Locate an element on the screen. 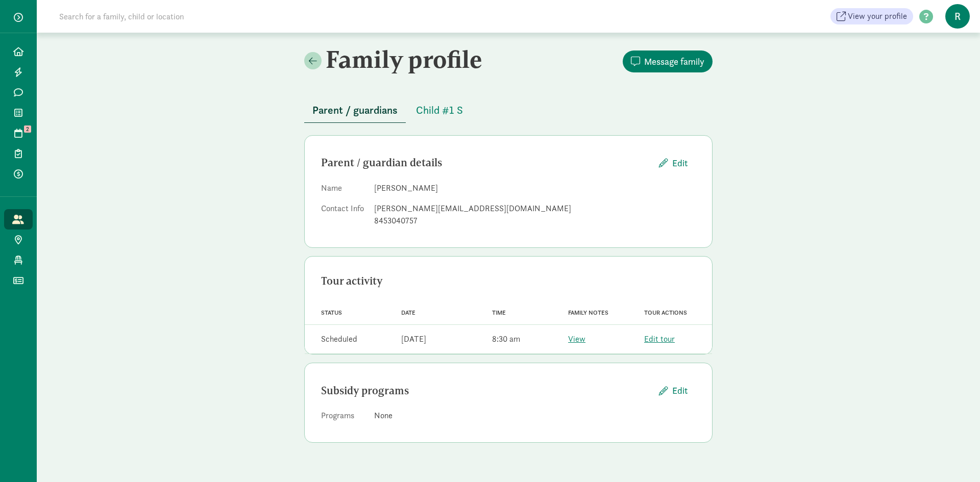 This screenshot has height=482, width=980. h2: Family profile is located at coordinates (406, 59).